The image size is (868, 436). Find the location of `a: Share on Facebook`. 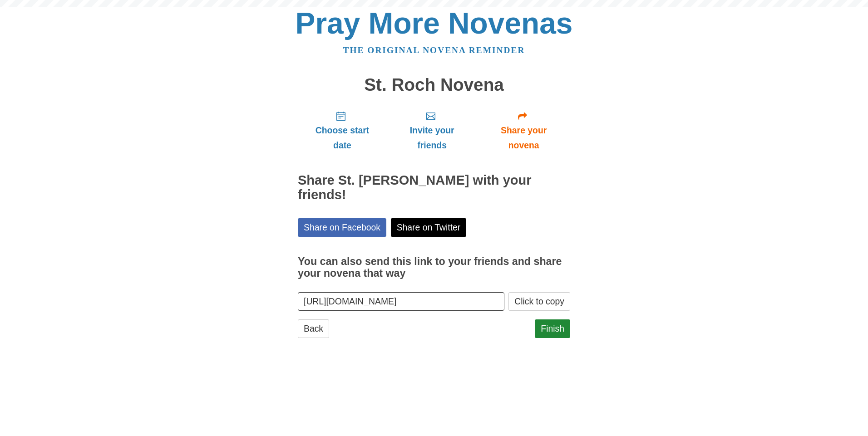

a: Share on Facebook is located at coordinates (342, 228).